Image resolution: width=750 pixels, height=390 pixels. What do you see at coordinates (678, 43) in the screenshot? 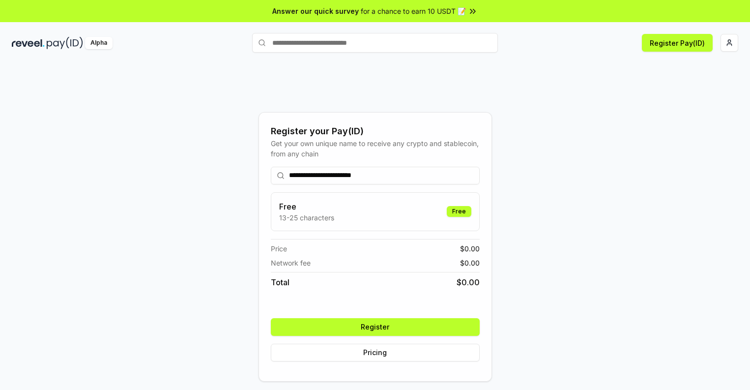
I see `button: Register Pay(ID)` at bounding box center [678, 43].